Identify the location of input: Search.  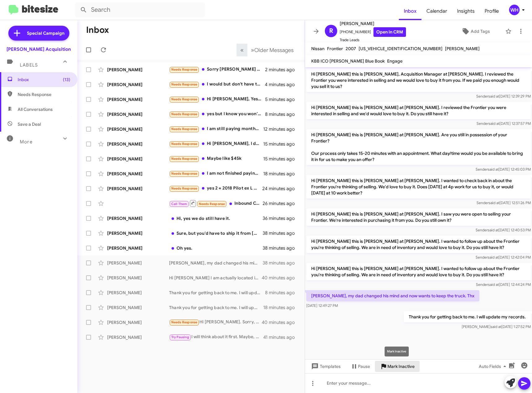
(140, 10).